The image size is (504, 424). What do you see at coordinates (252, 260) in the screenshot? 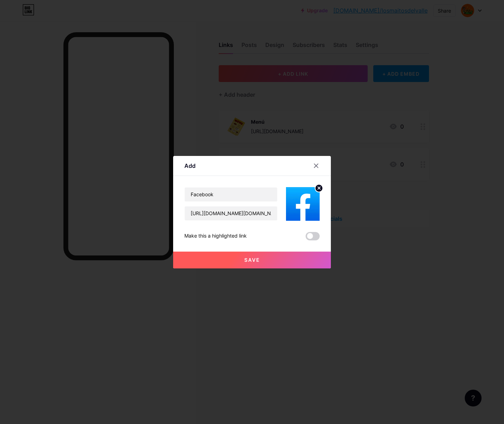
I see `button: Save` at bounding box center [252, 260].